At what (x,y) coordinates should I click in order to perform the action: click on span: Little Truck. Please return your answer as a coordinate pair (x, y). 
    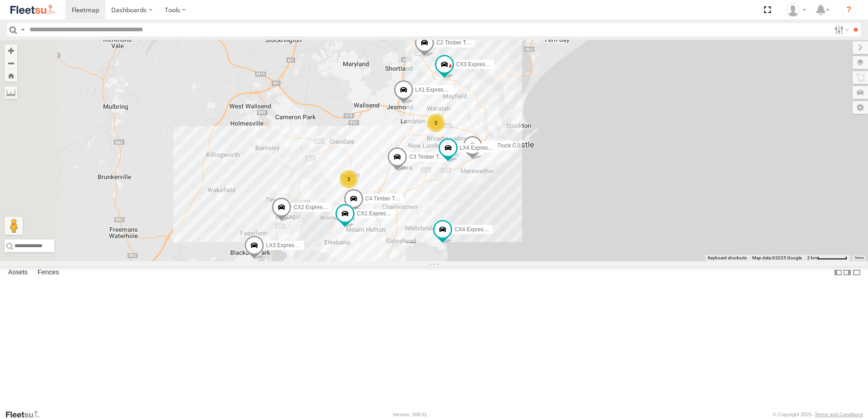
    Looking at the image, I should click on (498, 145).